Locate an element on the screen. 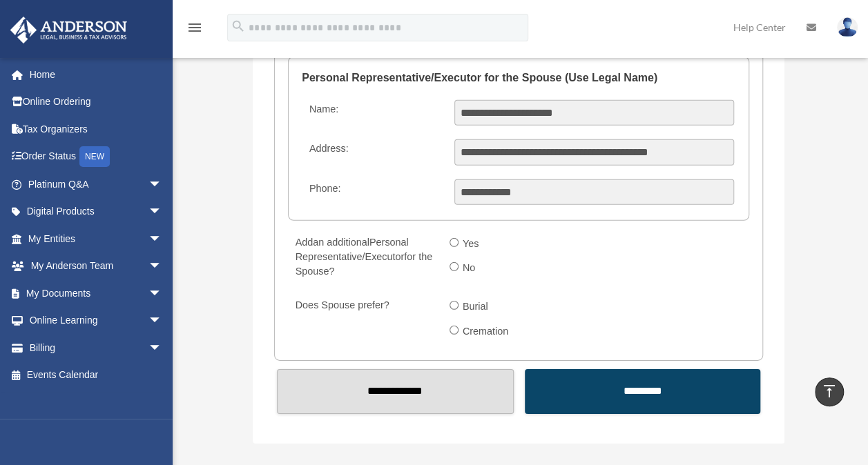 This screenshot has width=868, height=465. a: Tax Organizers is located at coordinates (96, 129).